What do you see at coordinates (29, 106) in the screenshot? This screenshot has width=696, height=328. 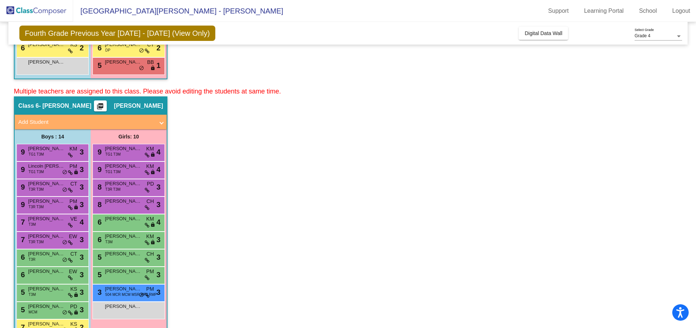 I see `span: Class 6` at bounding box center [29, 106].